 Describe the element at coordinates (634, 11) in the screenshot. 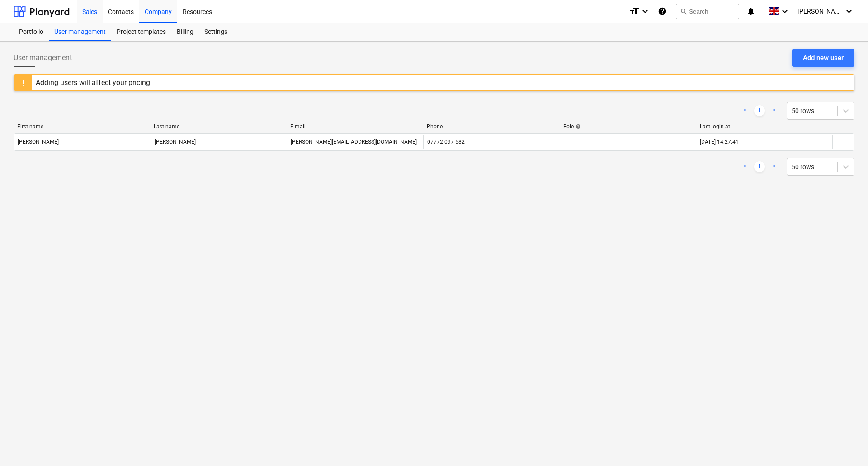

I see `i: format_size` at that location.